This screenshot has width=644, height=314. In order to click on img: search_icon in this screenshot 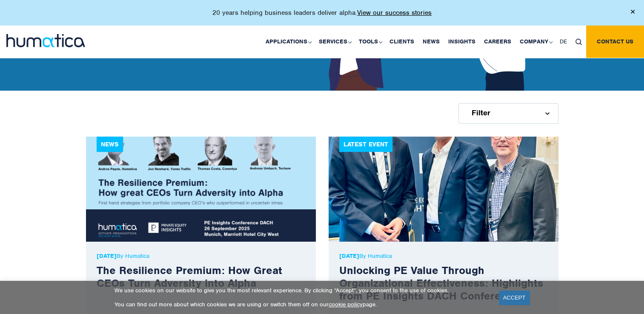, I will do `click(578, 42)`.